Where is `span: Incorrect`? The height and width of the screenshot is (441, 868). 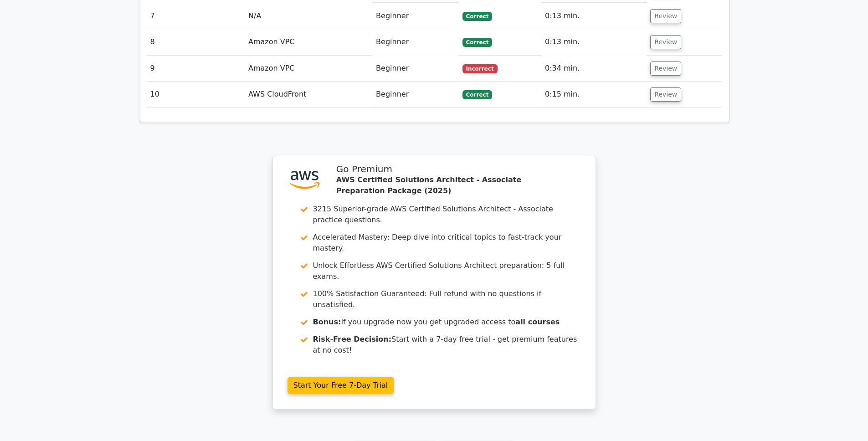 span: Incorrect is located at coordinates (480, 69).